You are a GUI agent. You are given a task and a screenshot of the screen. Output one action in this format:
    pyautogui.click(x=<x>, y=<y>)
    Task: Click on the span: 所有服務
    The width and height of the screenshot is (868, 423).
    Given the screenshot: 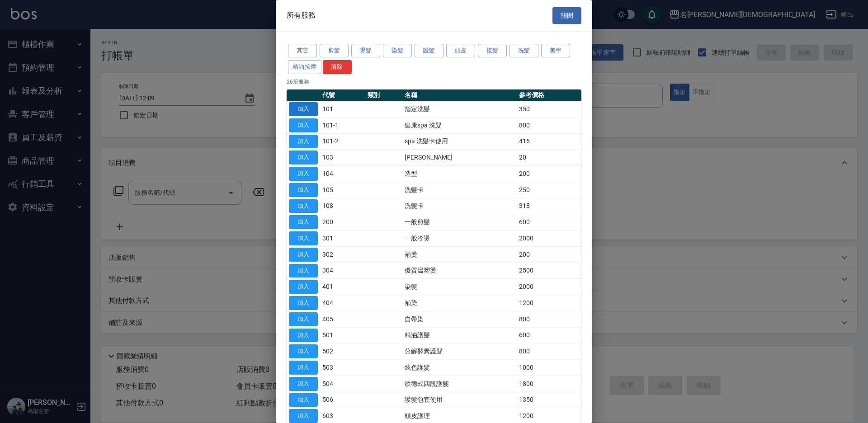 What is the action you would take?
    pyautogui.click(x=301, y=15)
    